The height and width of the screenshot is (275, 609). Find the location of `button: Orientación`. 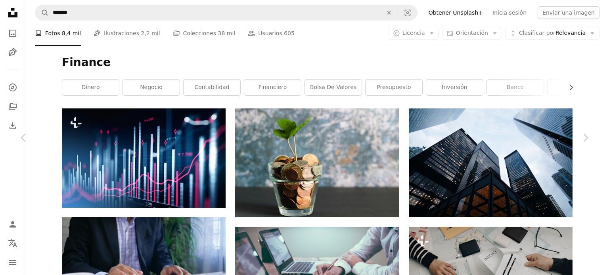

button: Orientación is located at coordinates (472, 33).